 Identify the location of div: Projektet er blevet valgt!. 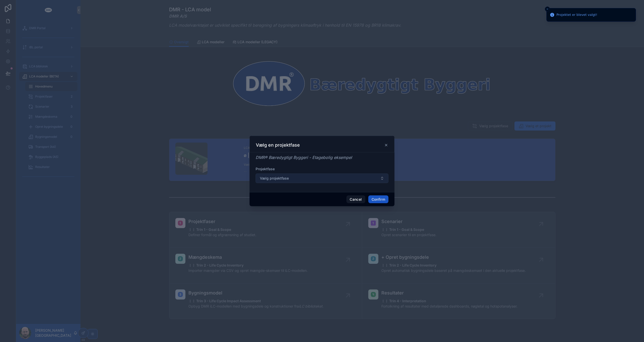
(577, 15).